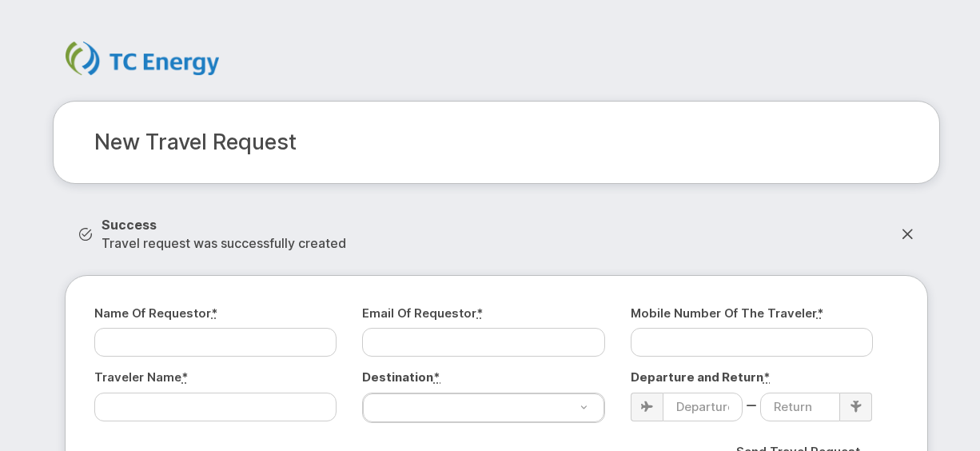  What do you see at coordinates (224, 235) in the screenshot?
I see `div: Travel request was successfully created` at bounding box center [224, 235].